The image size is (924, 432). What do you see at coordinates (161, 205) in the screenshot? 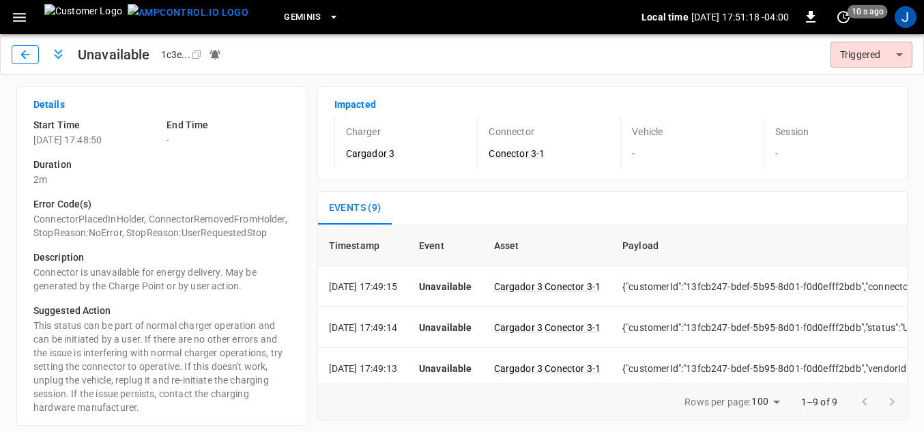
I see `h6: Error Code(s)` at bounding box center [161, 205].